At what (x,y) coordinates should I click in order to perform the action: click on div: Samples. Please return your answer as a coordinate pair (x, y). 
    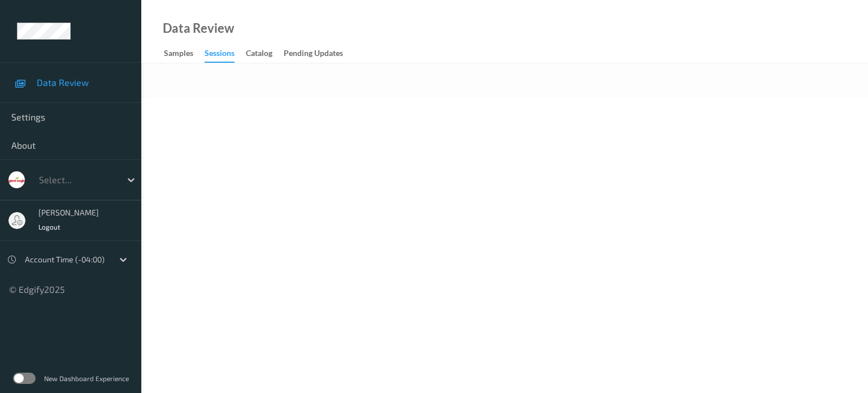
    Looking at the image, I should click on (178, 54).